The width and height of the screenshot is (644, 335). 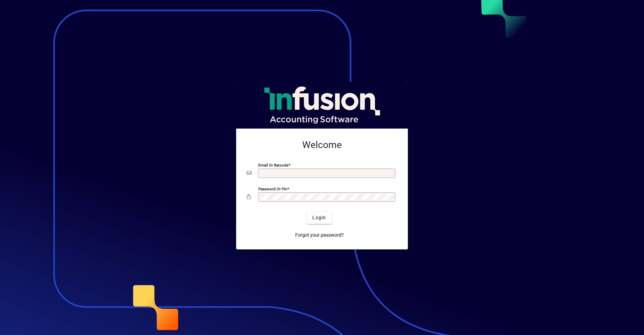 What do you see at coordinates (319, 235) in the screenshot?
I see `a: Forgot your password?` at bounding box center [319, 235].